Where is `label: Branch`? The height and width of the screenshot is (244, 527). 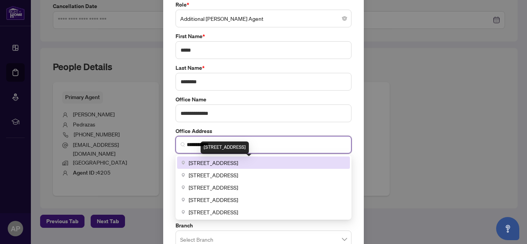
label: Branch is located at coordinates (264, 226).